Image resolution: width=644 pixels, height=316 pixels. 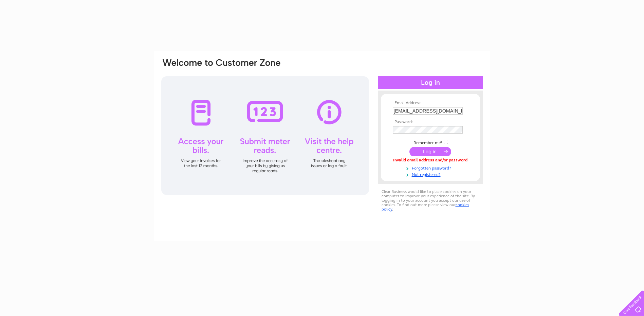 I want to click on a: Forgotten password?, so click(x=431, y=168).